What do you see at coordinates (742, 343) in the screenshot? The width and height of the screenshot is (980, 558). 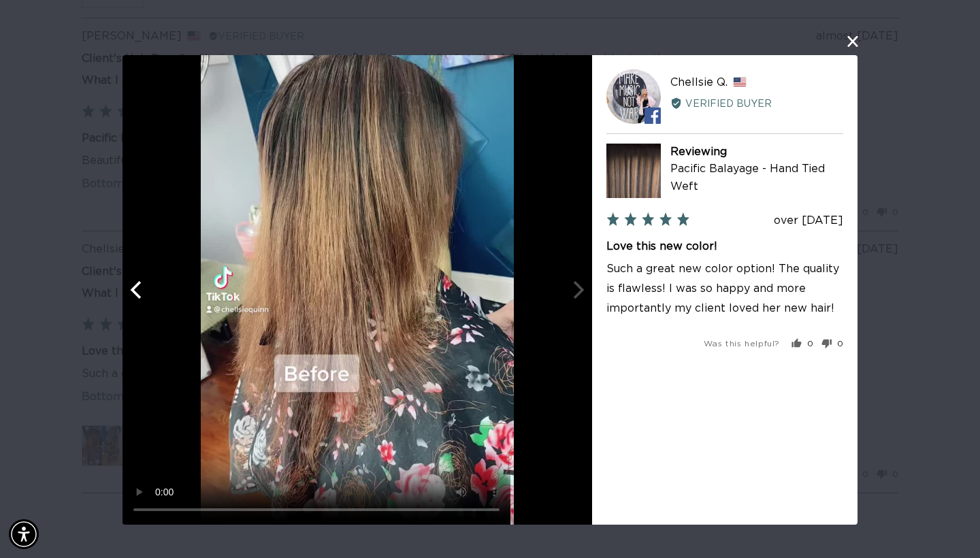 I see `span: Was this helpful?` at bounding box center [742, 343].